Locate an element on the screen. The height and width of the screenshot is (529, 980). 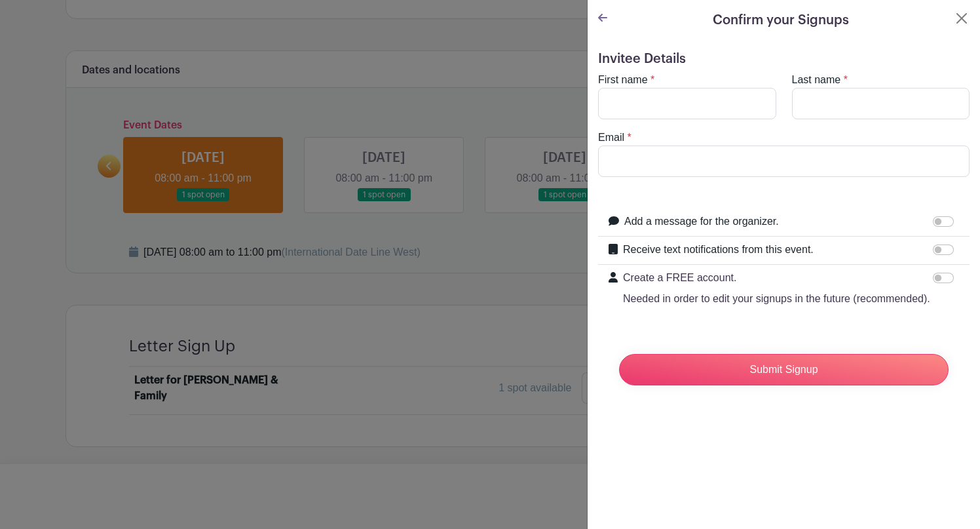
h5: Confirm your Signups is located at coordinates (781, 20).